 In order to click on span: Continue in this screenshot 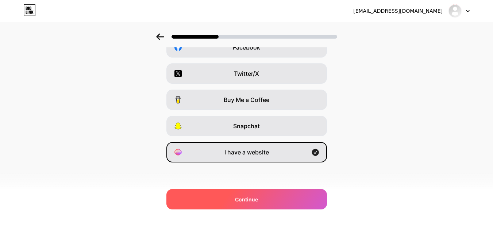, I will do `click(246, 199)`.